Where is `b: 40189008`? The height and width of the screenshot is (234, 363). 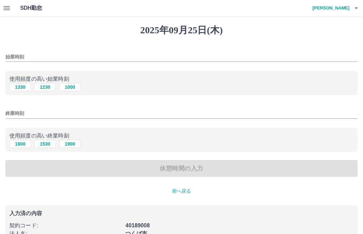
b: 40189008 is located at coordinates (137, 225).